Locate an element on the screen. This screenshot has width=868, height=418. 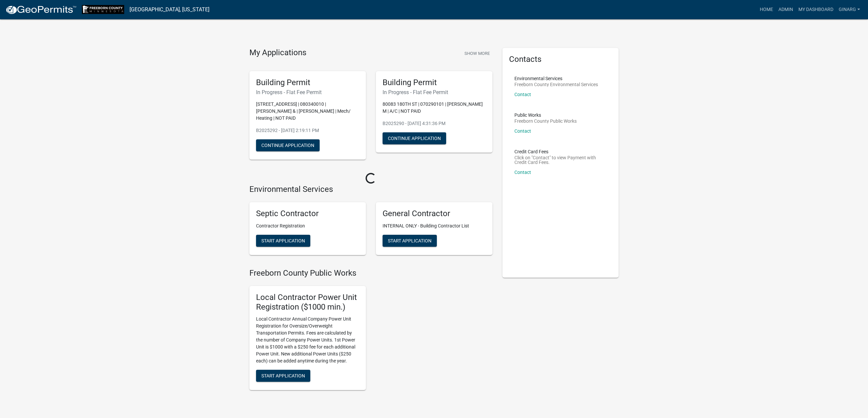
p: Freeborn County Public Works is located at coordinates (545, 121).